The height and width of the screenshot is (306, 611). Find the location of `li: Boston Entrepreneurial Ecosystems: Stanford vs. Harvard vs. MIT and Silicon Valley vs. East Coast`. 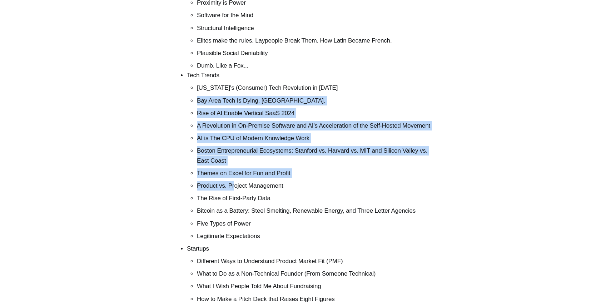

li: Boston Entrepreneurial Ecosystems: Stanford vs. Harvard vs. MIT and Silicon Valley vs. East Coast is located at coordinates (315, 155).